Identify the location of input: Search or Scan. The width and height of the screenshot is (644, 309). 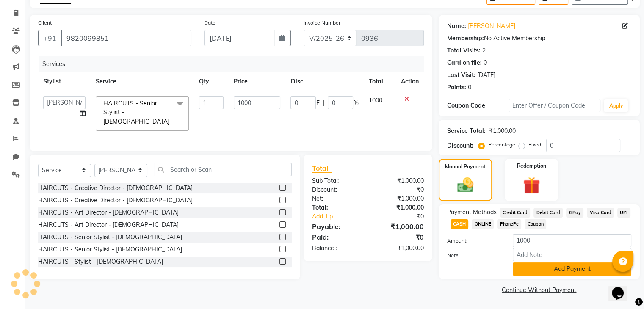
(223, 169).